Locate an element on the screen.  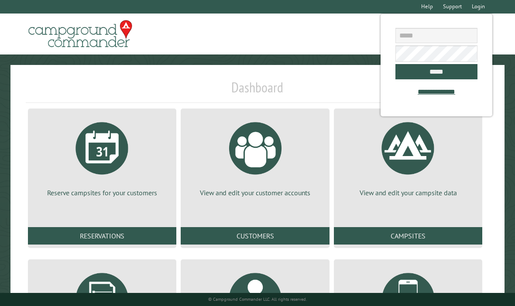
a: Reserve campsites for your customers is located at coordinates (102, 157).